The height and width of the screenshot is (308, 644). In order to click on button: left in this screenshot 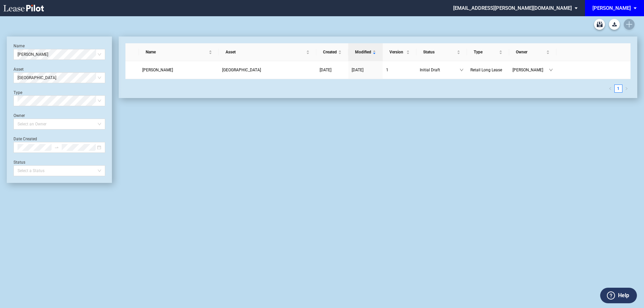, I will do `click(611, 88)`.